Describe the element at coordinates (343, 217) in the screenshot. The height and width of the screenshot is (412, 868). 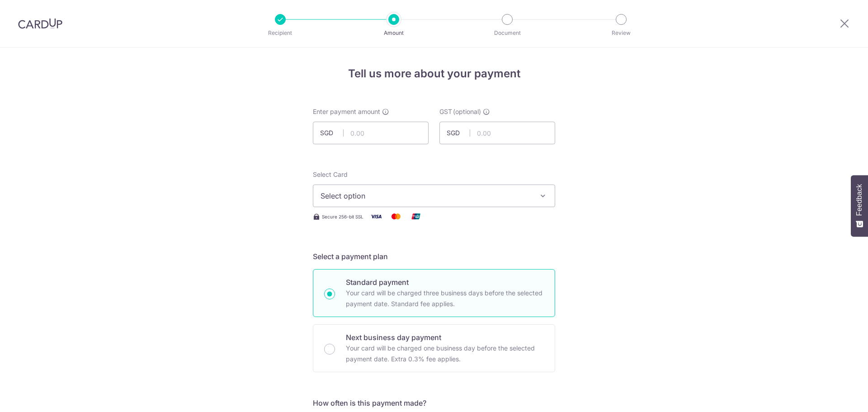
I see `span: Secure 256-bit SSL` at that location.